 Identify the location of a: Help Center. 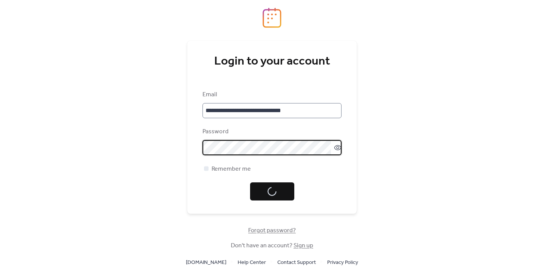
(252, 262).